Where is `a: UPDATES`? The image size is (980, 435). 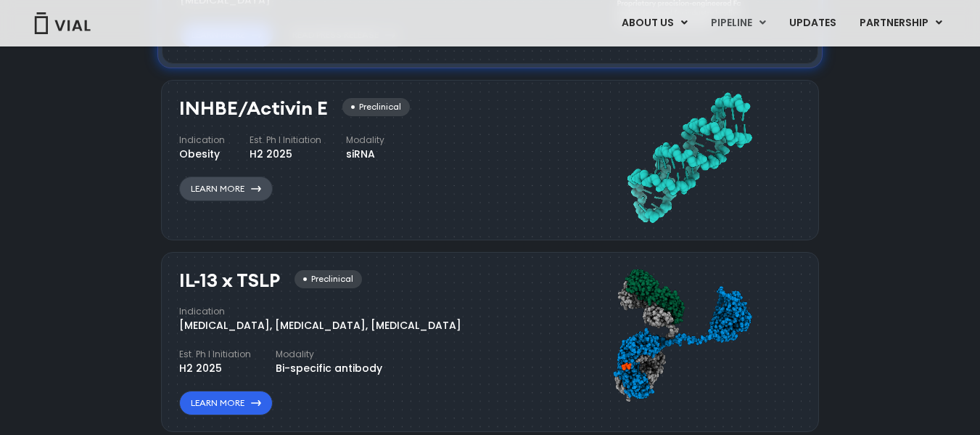 a: UPDATES is located at coordinates (812, 23).